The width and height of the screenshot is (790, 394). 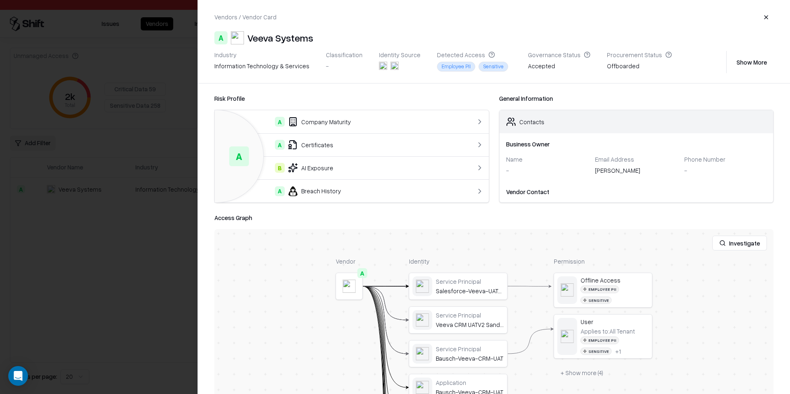 What do you see at coordinates (237, 38) in the screenshot?
I see `img: Veeva Systems` at bounding box center [237, 38].